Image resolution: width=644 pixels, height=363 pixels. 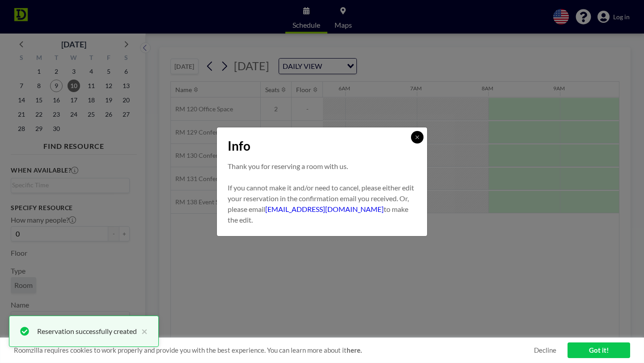 I want to click on a: here., so click(x=354, y=350).